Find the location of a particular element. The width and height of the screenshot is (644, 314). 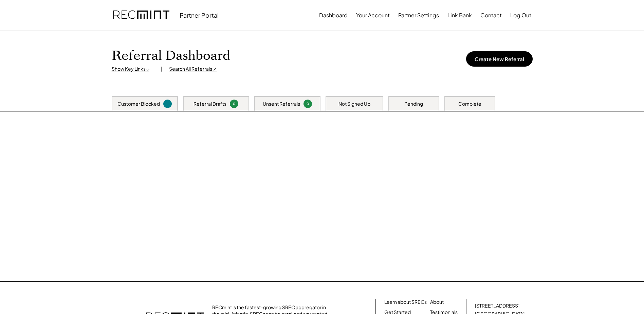

div: Unsent Referrals is located at coordinates (281, 104).